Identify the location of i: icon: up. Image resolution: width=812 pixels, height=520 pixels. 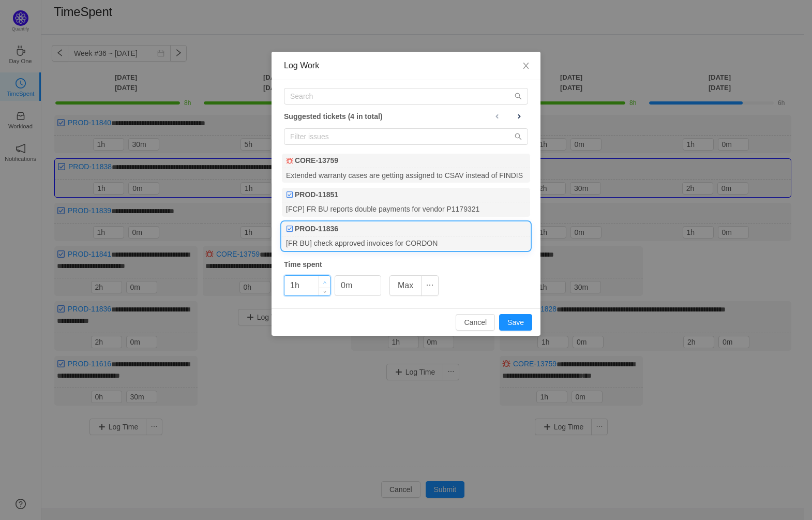
(325, 282).